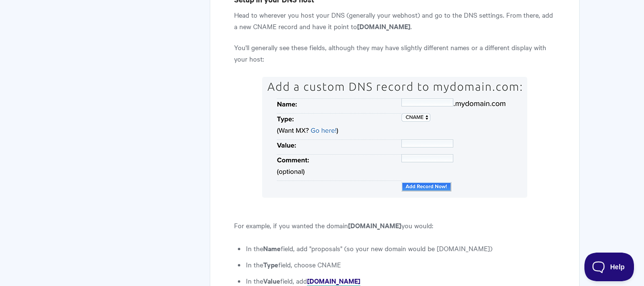  Describe the element at coordinates (19, 19) in the screenshot. I see `img: logo_orange.svg` at that location.